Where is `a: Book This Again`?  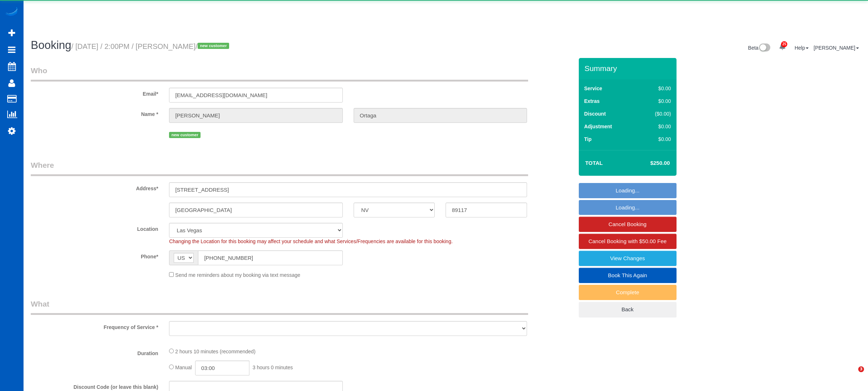 a: Book This Again is located at coordinates (628, 275).